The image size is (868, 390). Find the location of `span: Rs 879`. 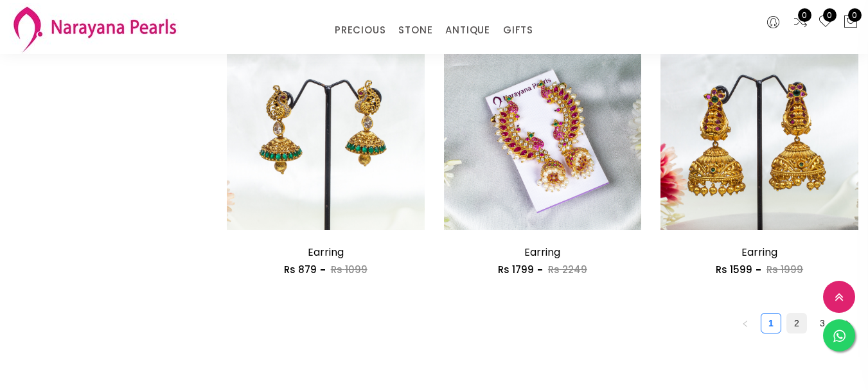

span: Rs 879 is located at coordinates (300, 270).